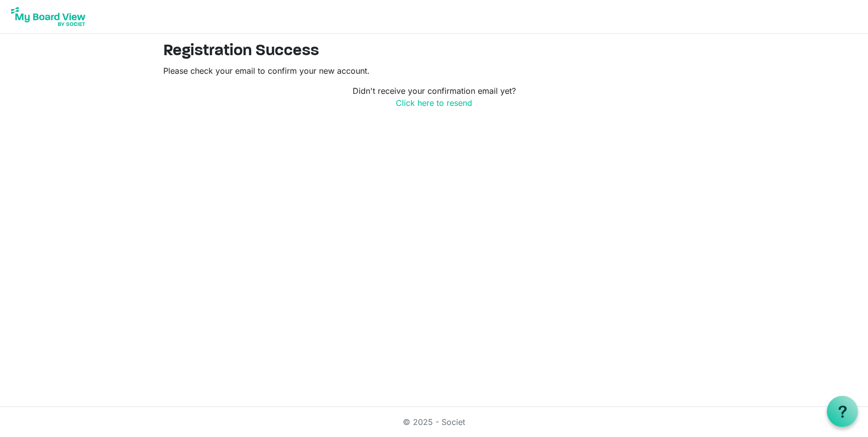  Describe the element at coordinates (434, 422) in the screenshot. I see `a: © 2025 - Societ` at that location.